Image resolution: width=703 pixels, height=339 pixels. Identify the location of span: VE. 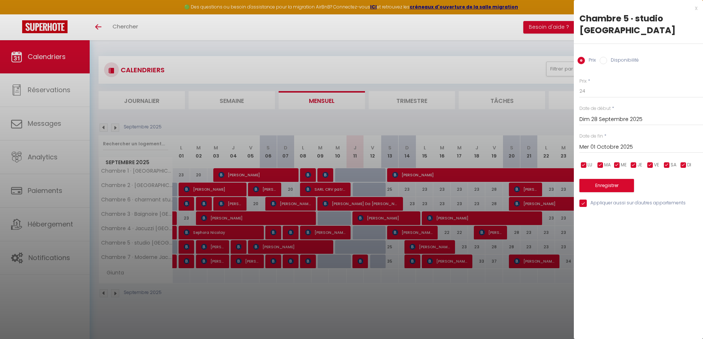
(656, 165).